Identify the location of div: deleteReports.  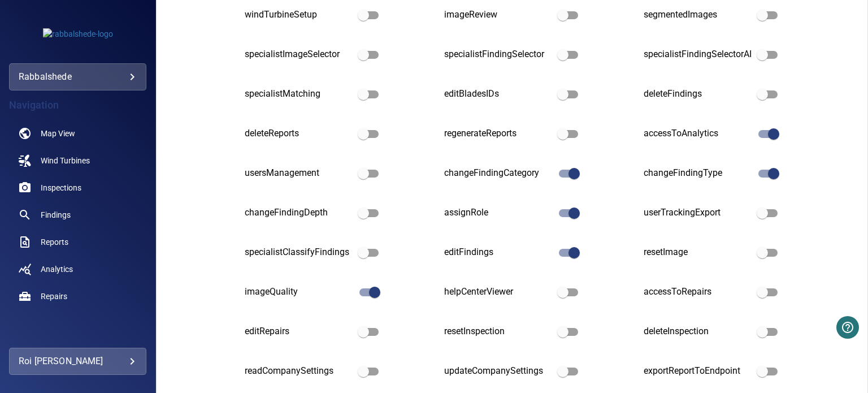
(298, 134).